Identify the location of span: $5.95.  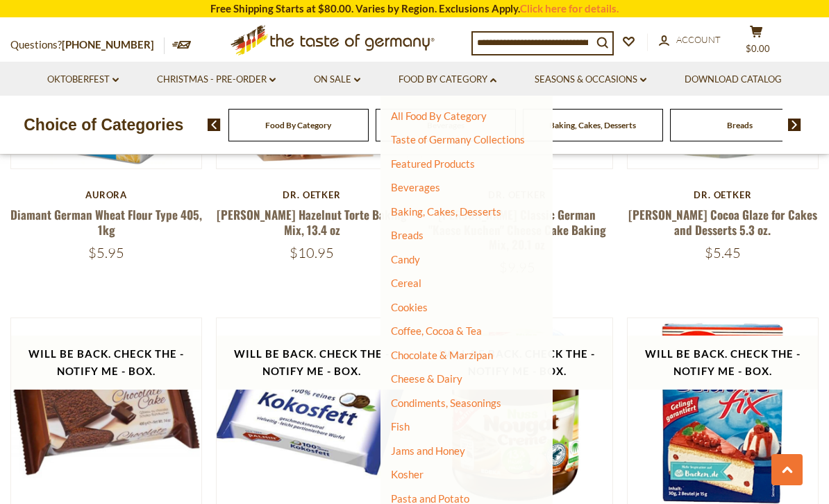
(106, 253).